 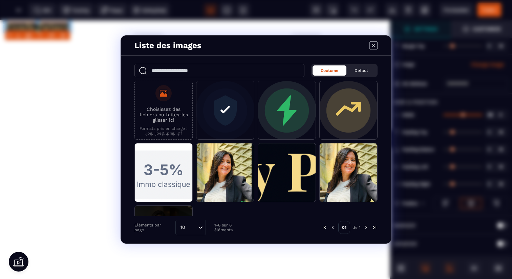 What do you see at coordinates (192, 227) in the screenshot?
I see `input: Search for option` at bounding box center [192, 227].